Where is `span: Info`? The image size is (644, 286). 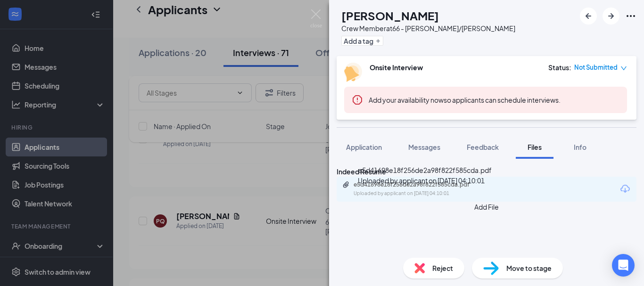 span: Info is located at coordinates (580, 147).